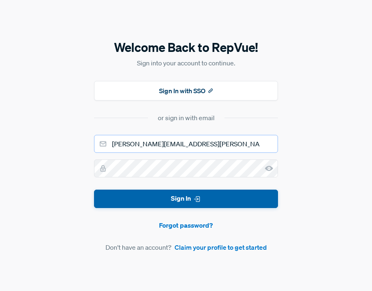  What do you see at coordinates (186, 118) in the screenshot?
I see `div: or sign in with email` at bounding box center [186, 118].